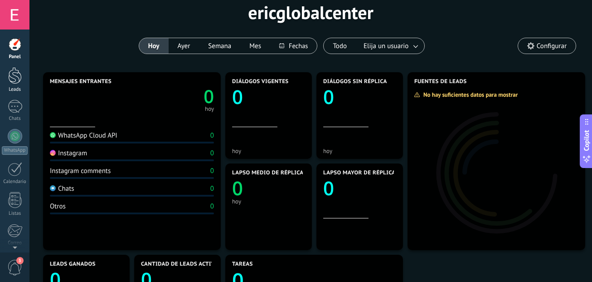  Describe the element at coordinates (81, 82) in the screenshot. I see `span: Mensajes entrantes` at that location.